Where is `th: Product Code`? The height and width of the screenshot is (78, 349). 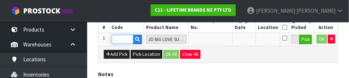
th: Product Code is located at coordinates (127, 24).